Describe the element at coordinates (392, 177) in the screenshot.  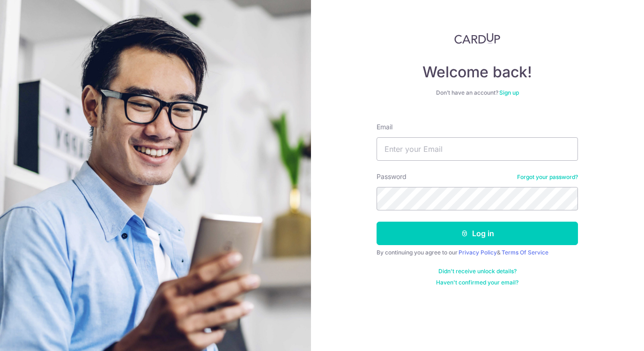
I see `label: Password` at that location.